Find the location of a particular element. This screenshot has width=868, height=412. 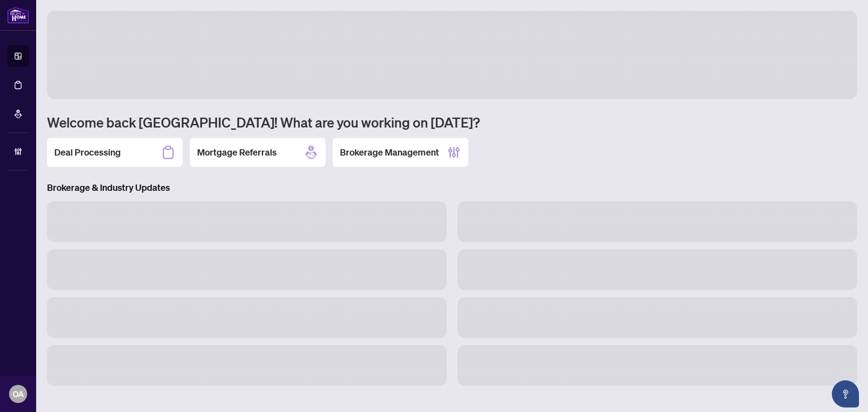

button: Open asap is located at coordinates (846, 394).